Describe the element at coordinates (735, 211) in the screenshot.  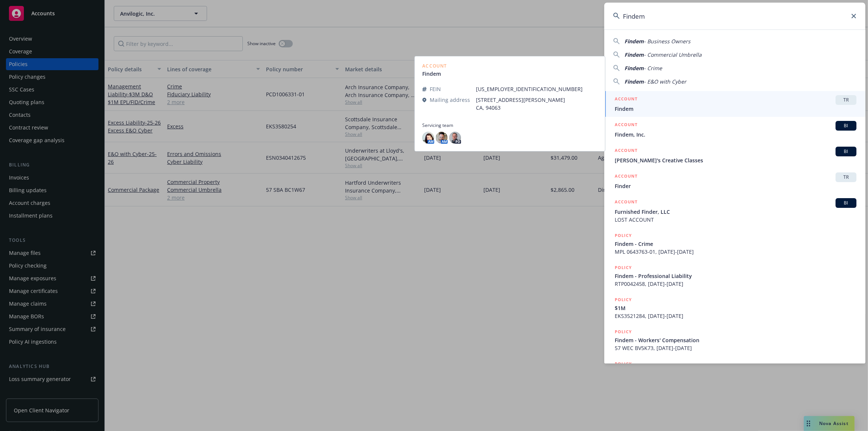
I see `a: ACCOUNTBIFurnished Finder, LLCLOST ACCOUNT` at that location.